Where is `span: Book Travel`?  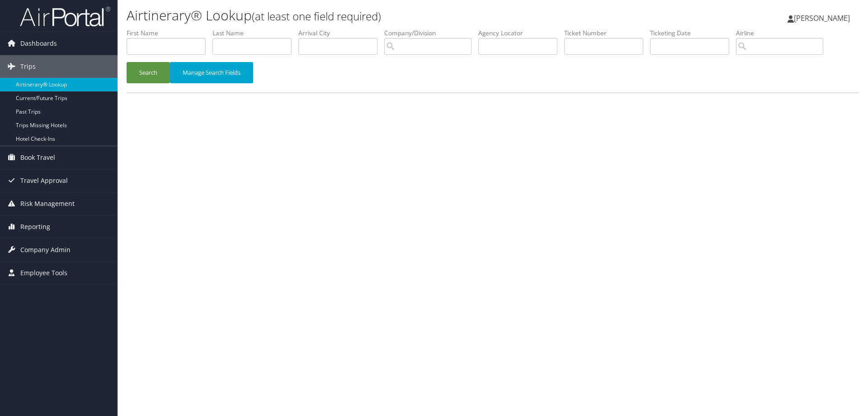
span: Book Travel is located at coordinates (37, 158).